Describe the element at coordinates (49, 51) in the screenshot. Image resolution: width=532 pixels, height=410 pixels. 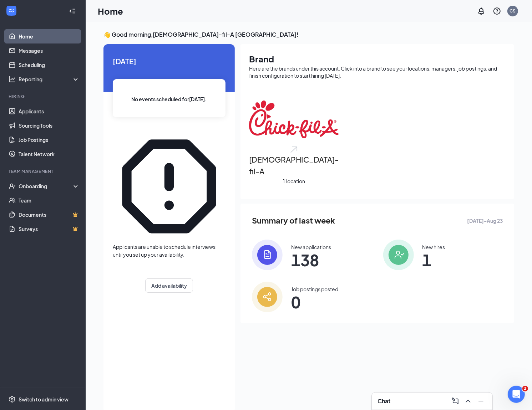
I see `a: Messages` at that location.